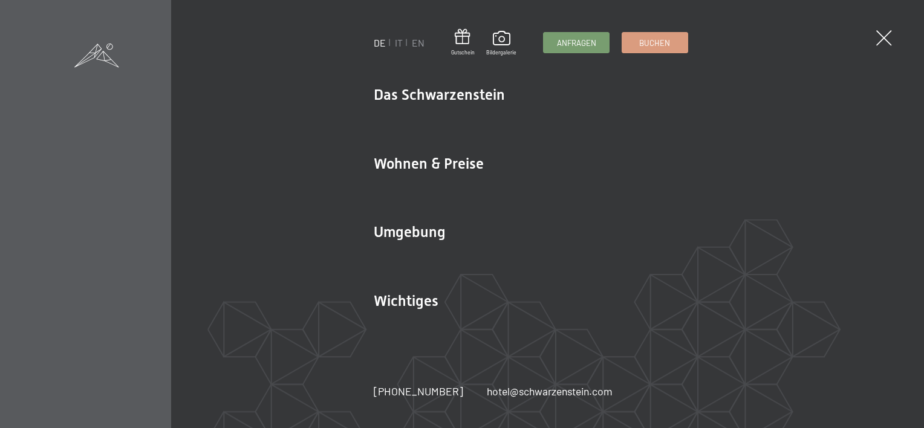  What do you see at coordinates (463, 42) in the screenshot?
I see `a: Gutschein` at bounding box center [463, 42].